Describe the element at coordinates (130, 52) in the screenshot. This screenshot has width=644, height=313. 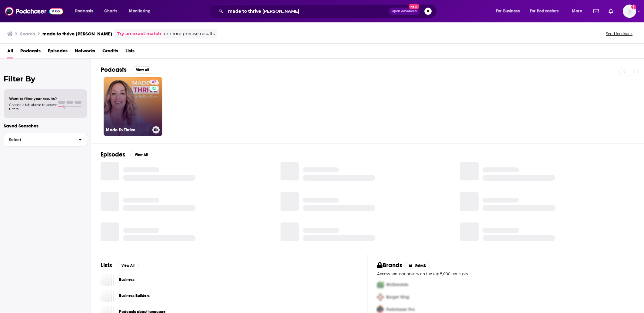
I see `span: Lists` at that location.